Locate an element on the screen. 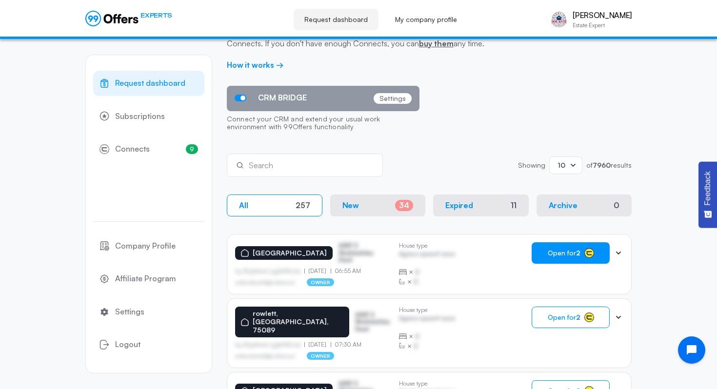 Image resolution: width=717 pixels, height=389 pixels. a: Company Profile is located at coordinates (149, 246).